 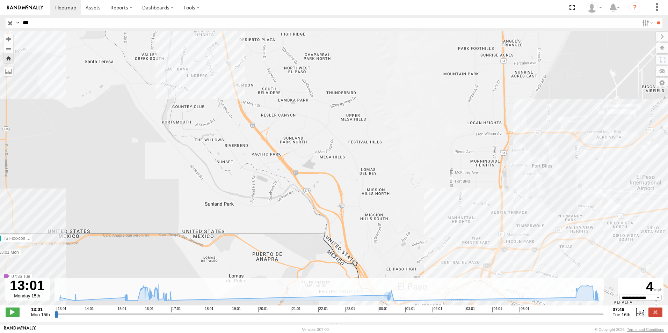 What do you see at coordinates (594, 8) in the screenshot?
I see `div: Jonathan Soto` at bounding box center [594, 8].